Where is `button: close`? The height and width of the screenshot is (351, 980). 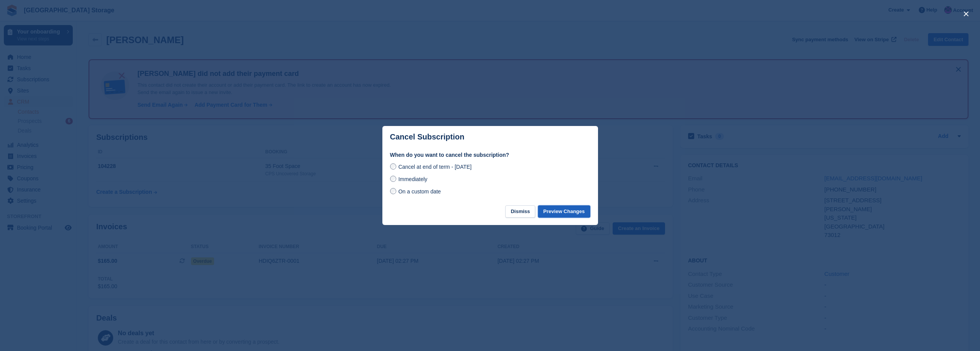
button: close is located at coordinates (967, 14).